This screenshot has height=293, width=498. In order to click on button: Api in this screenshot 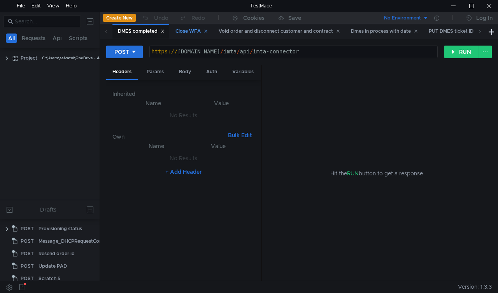, I will do `click(57, 38)`.